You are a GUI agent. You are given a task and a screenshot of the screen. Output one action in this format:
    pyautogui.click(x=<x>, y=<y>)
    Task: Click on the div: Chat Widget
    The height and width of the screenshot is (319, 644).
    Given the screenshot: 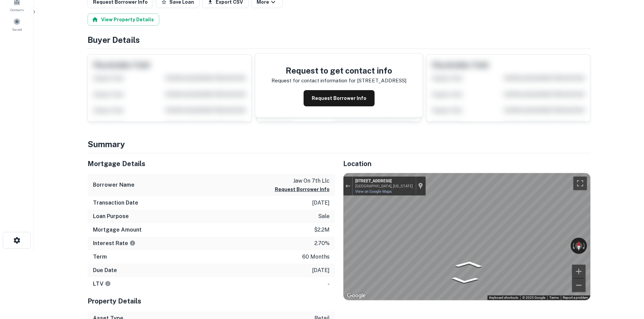 What is the action you would take?
    pyautogui.click(x=627, y=282)
    